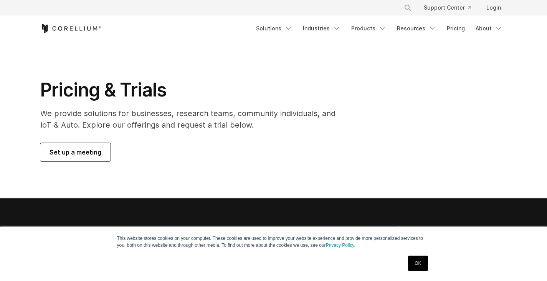 The image size is (547, 281). I want to click on a: Products, so click(369, 28).